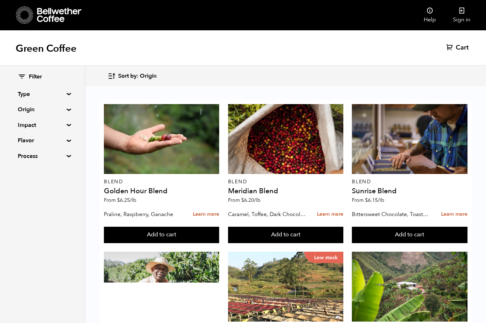 Image resolution: width=486 pixels, height=323 pixels. Describe the element at coordinates (267, 214) in the screenshot. I see `p: Caramel, Toffee, Dark Chocolate` at that location.